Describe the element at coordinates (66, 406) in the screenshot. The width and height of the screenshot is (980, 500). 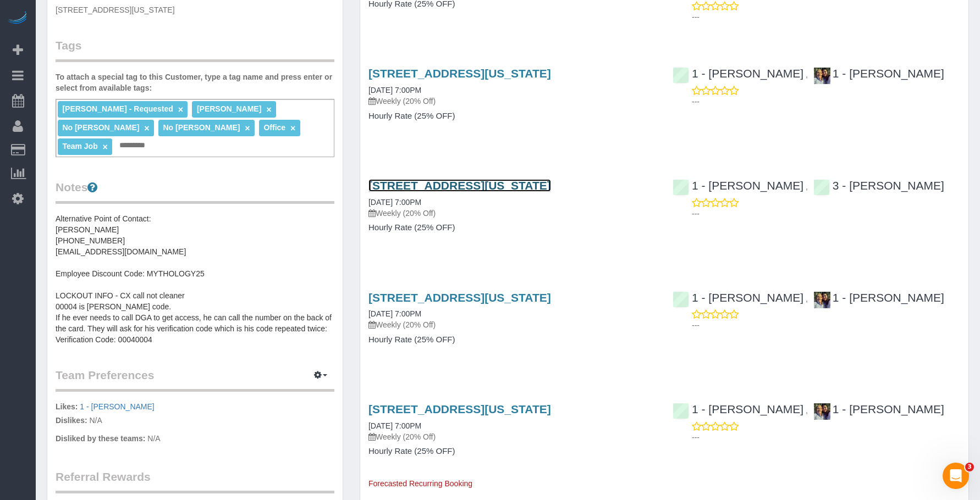
I see `label: Likes:` at that location.